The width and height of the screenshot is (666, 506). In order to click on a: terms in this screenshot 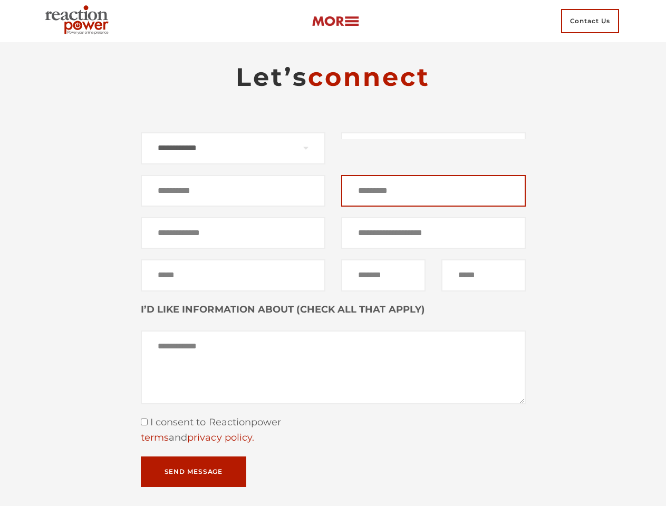, I will do `click(154, 437)`.